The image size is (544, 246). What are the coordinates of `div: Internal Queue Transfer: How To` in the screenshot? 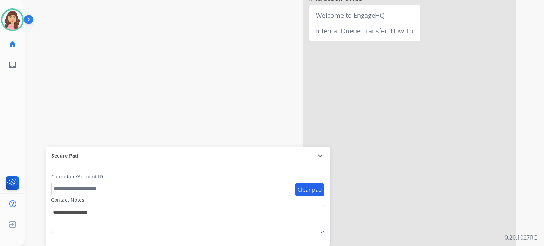 It's located at (365, 31).